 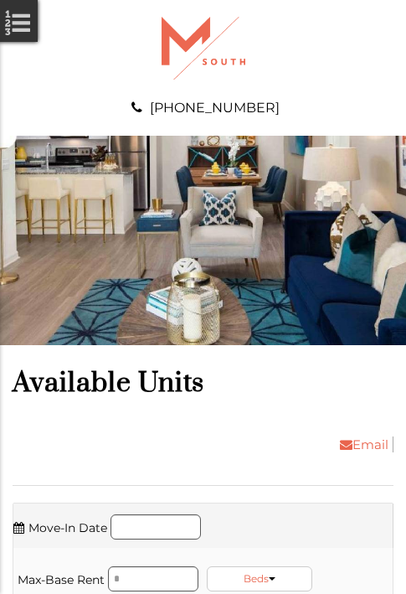 I want to click on label: Move-In Date, so click(x=60, y=527).